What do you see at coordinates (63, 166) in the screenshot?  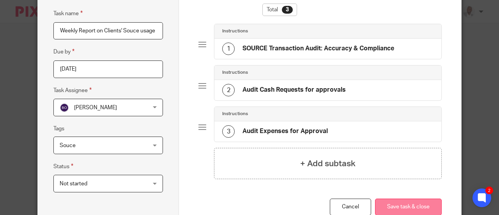 I see `label: Status` at bounding box center [63, 166].